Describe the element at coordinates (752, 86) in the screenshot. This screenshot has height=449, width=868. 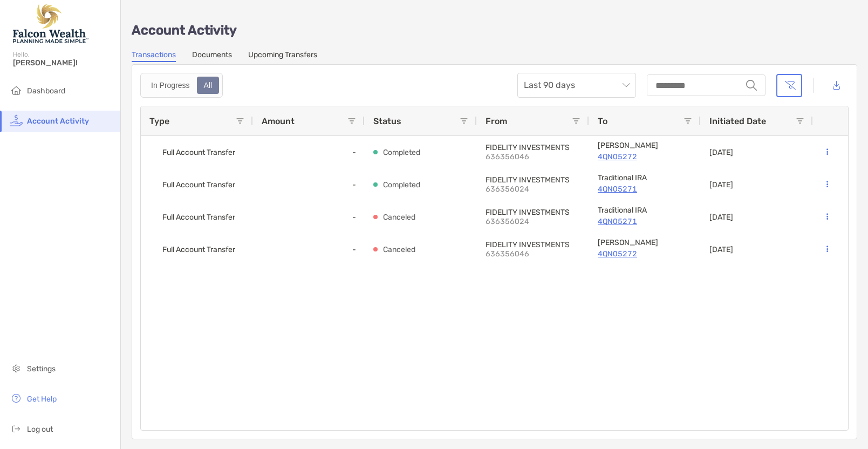
I see `img: input icon` at that location.